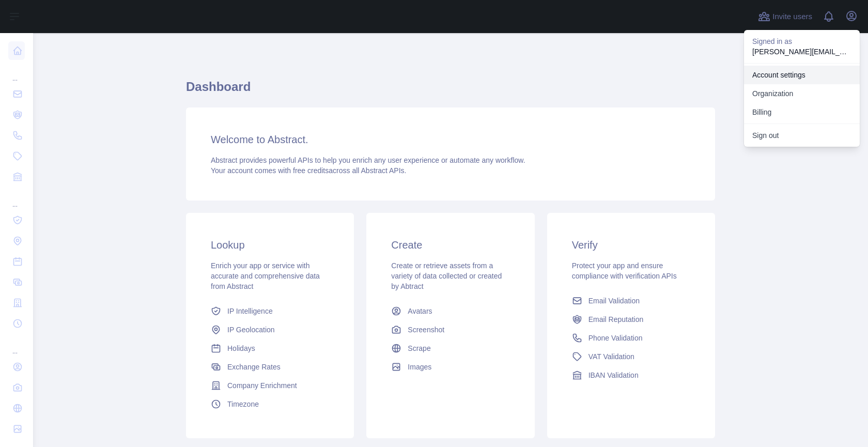 The height and width of the screenshot is (447, 868). Describe the element at coordinates (269, 367) in the screenshot. I see `a: Exchange Rates` at that location.